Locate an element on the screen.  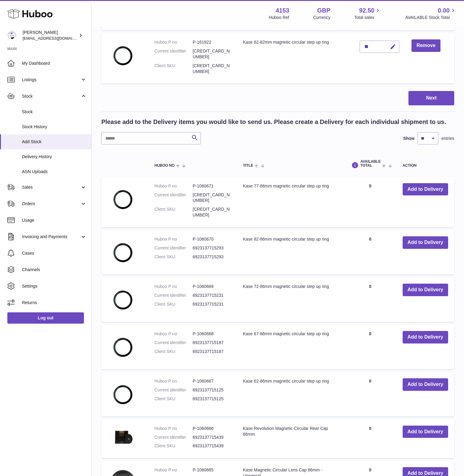
span: AVAILABLE Stock Total is located at coordinates (431, 17).